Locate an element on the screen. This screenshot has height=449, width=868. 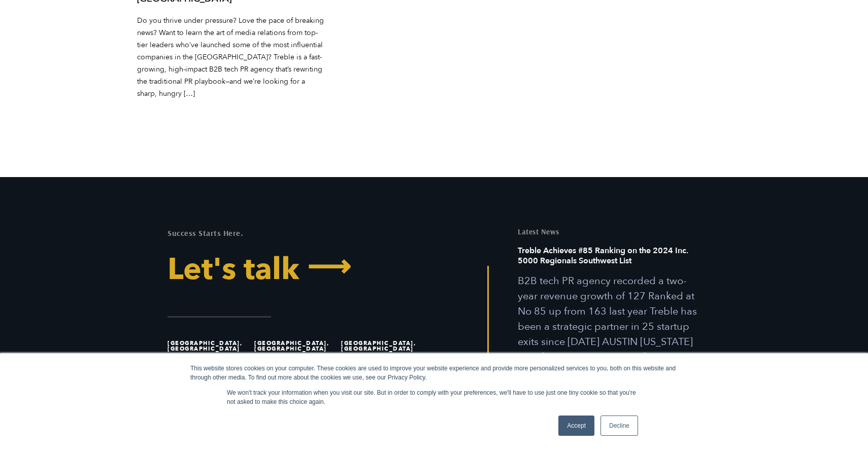
h5: Latest News is located at coordinates (609, 232).